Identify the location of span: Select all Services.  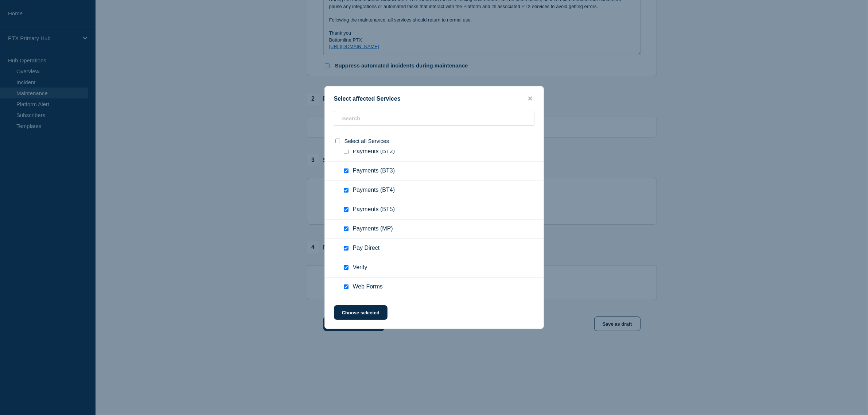
(367, 141).